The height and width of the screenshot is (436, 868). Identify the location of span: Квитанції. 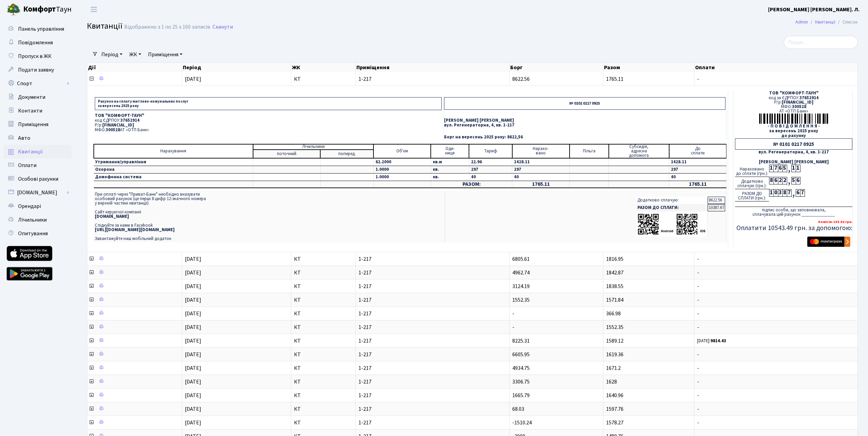
(105, 26).